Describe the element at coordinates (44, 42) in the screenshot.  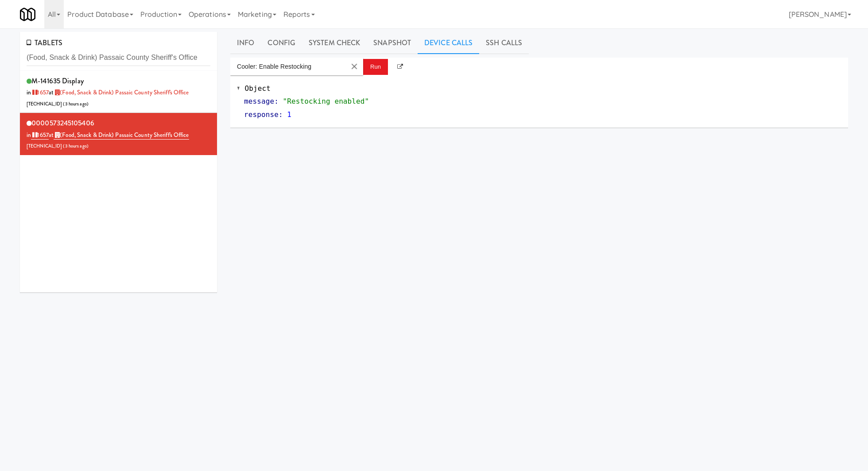
I see `span: TABLETS` at that location.